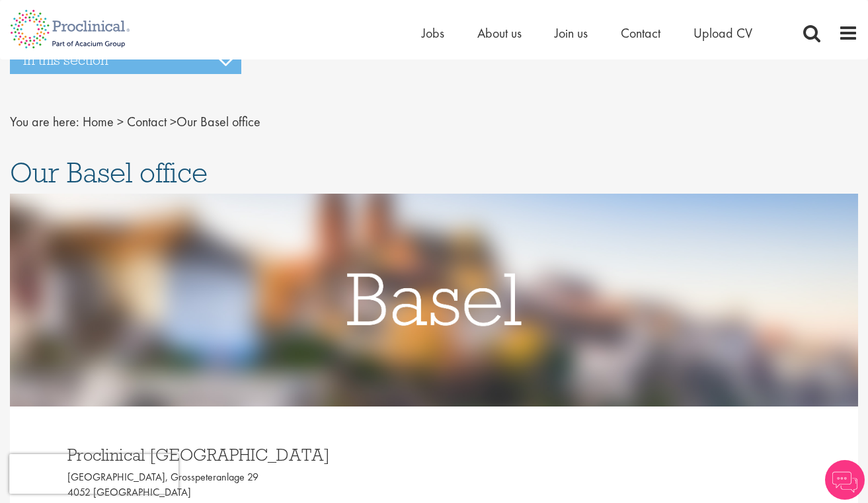  Describe the element at coordinates (499, 33) in the screenshot. I see `a: About us` at that location.